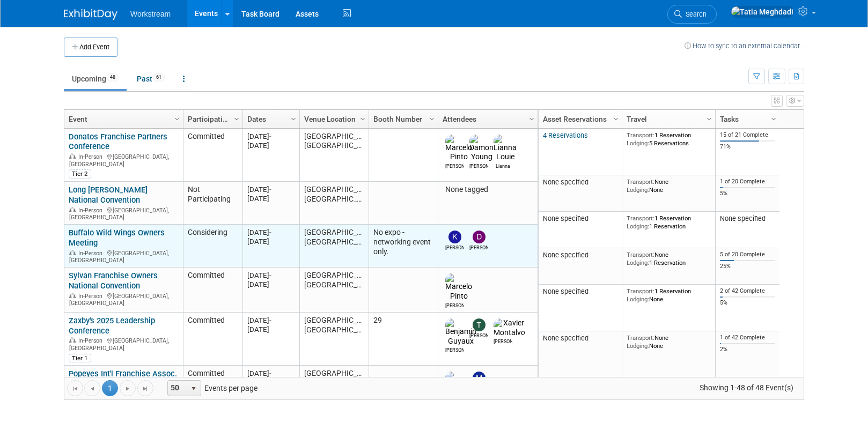  Describe the element at coordinates (748, 147) in the screenshot. I see `div: 71%` at that location.